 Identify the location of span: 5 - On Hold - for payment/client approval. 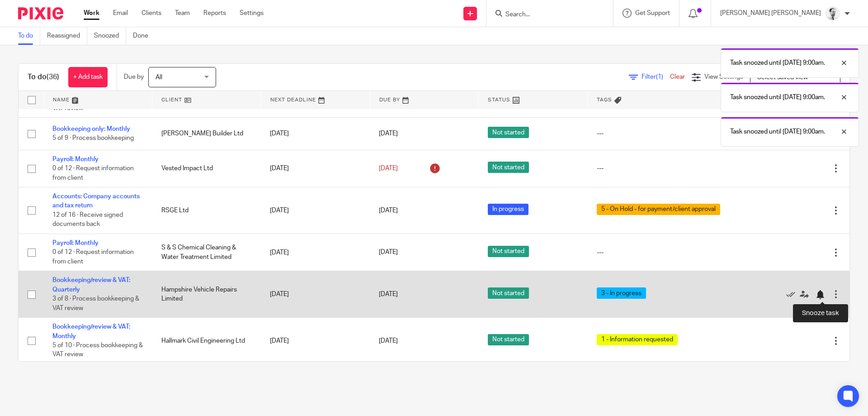
(658, 209).